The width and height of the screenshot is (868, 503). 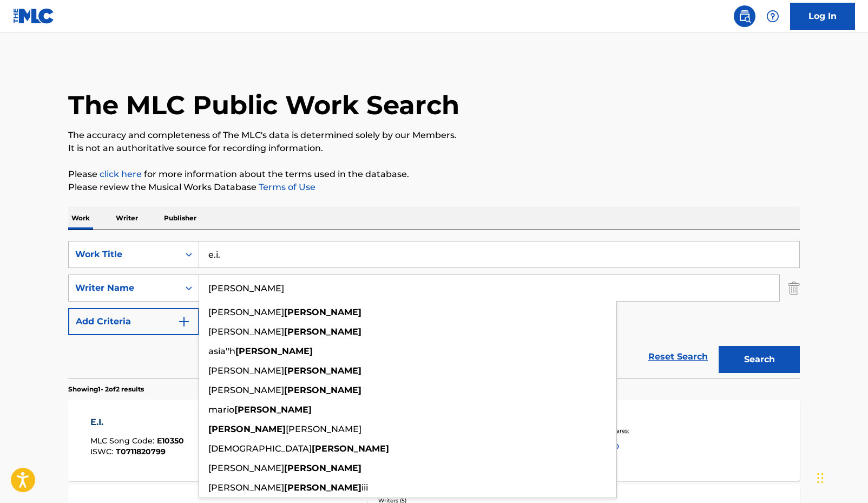 I want to click on span: MLC Song Code :, so click(x=123, y=441).